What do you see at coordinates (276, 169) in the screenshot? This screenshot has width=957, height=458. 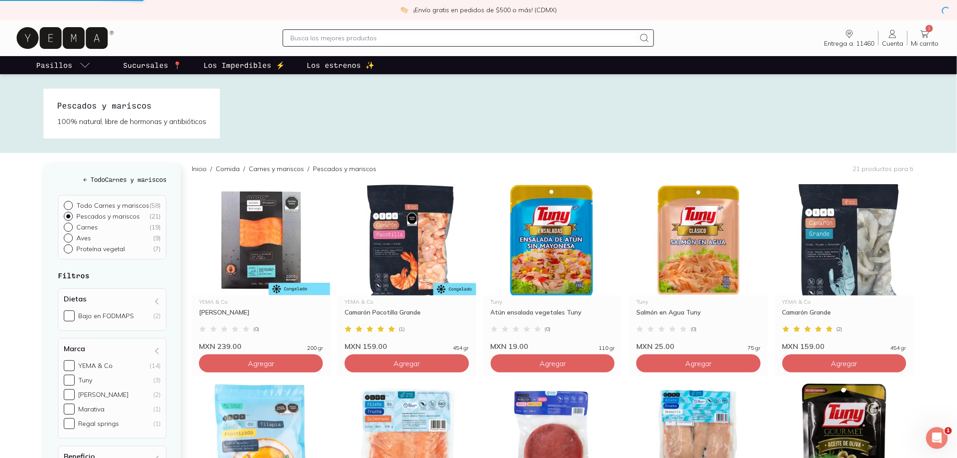 I see `a: Carnes y mariscos` at bounding box center [276, 169].